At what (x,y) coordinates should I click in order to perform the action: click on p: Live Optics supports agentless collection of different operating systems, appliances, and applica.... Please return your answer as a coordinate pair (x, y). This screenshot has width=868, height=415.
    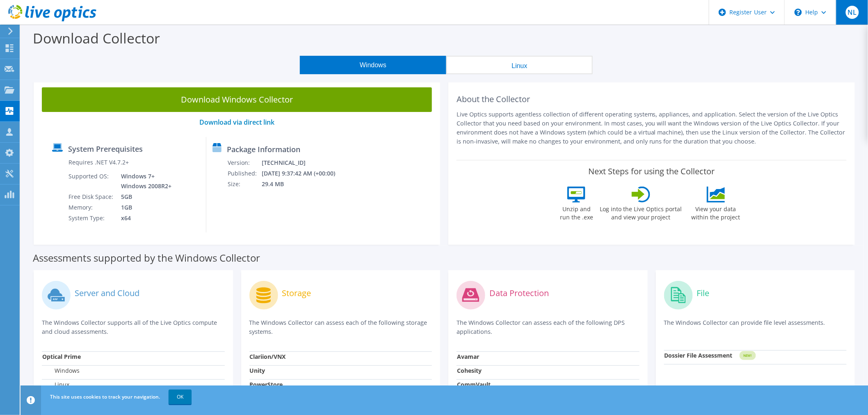
    Looking at the image, I should click on (651, 128).